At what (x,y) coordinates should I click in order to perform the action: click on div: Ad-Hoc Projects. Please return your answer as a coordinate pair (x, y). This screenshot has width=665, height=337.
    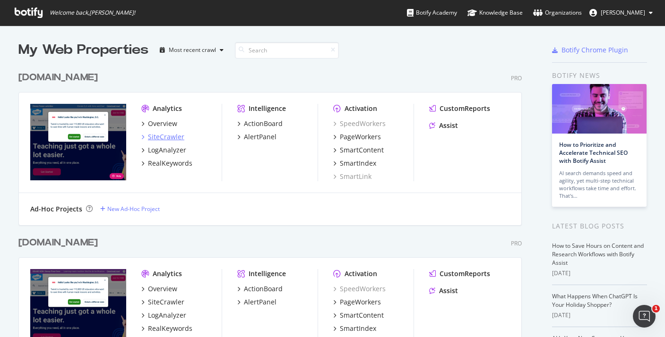
    Looking at the image, I should click on (56, 209).